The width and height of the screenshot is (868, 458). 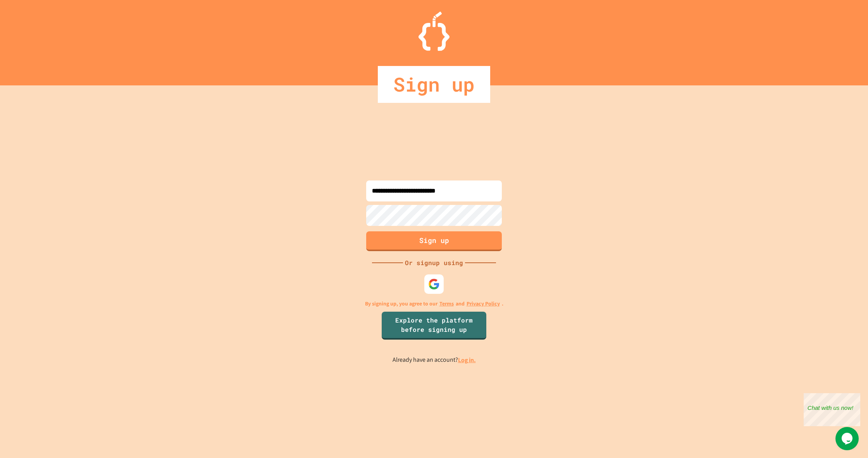 I want to click on p: Chat with us now!, so click(x=27, y=14).